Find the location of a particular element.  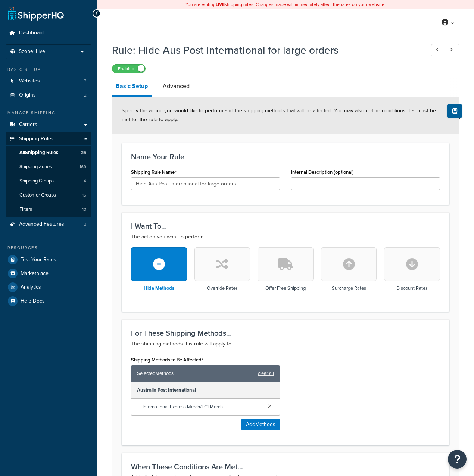

li: Dashboard is located at coordinates (49, 33).